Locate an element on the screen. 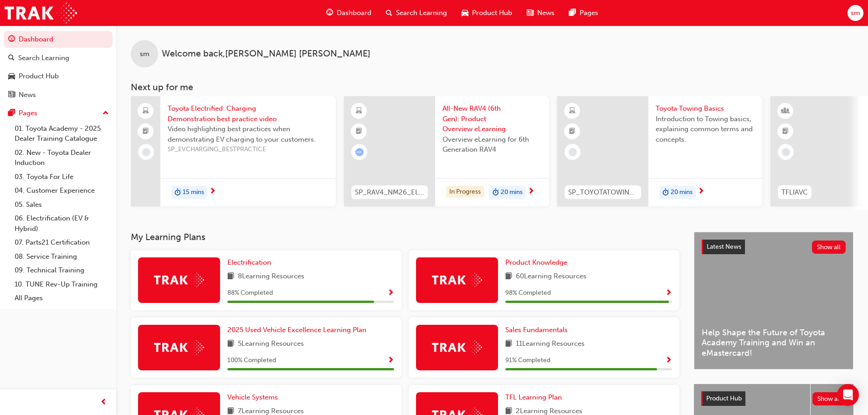 This screenshot has width=868, height=415. a: 2025 Used Vehicle Excellence Learning Plan is located at coordinates (298, 330).